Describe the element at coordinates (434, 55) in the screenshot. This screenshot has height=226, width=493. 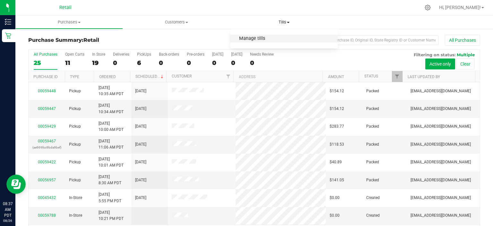
I see `span: Filtering on status:` at that location.